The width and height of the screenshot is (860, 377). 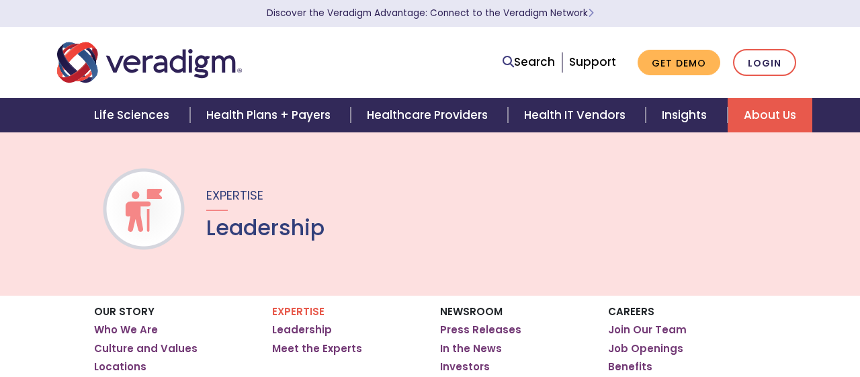 What do you see at coordinates (592, 62) in the screenshot?
I see `a: Support` at bounding box center [592, 62].